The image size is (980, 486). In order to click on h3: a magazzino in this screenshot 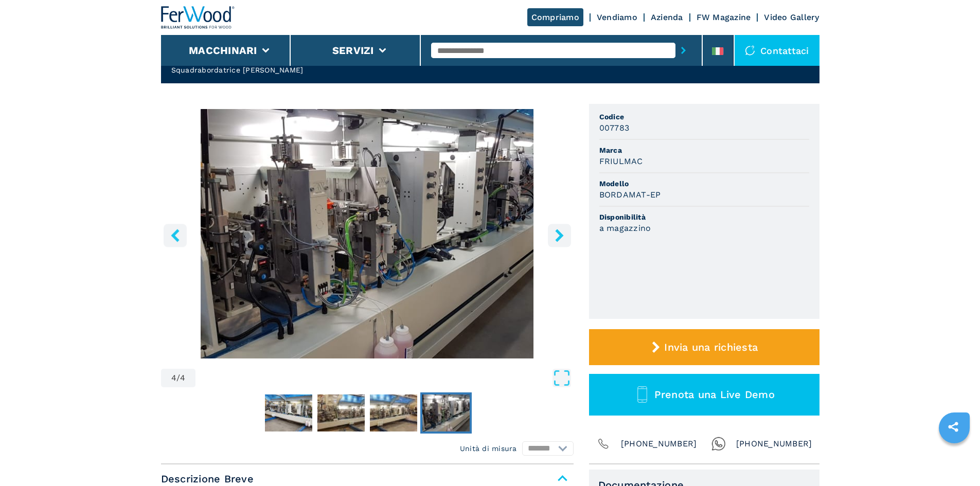, I will do `click(625, 228)`.